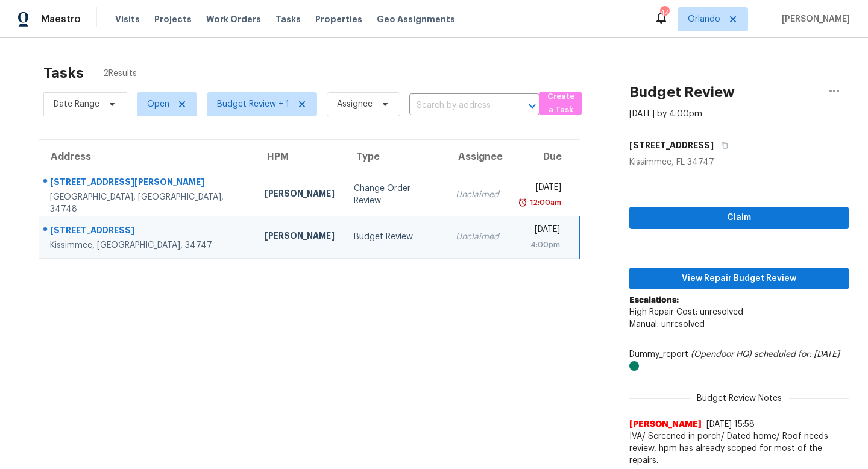 The height and width of the screenshot is (469, 868). What do you see at coordinates (233, 19) in the screenshot?
I see `span: Work Orders` at bounding box center [233, 19].